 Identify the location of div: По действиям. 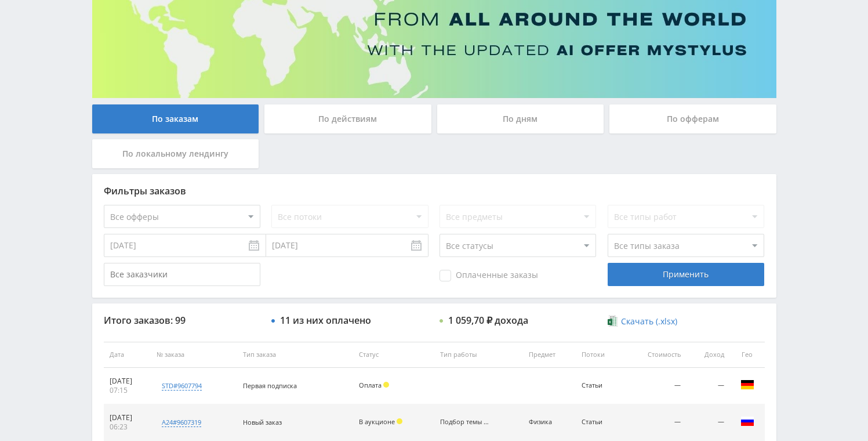
(348, 119).